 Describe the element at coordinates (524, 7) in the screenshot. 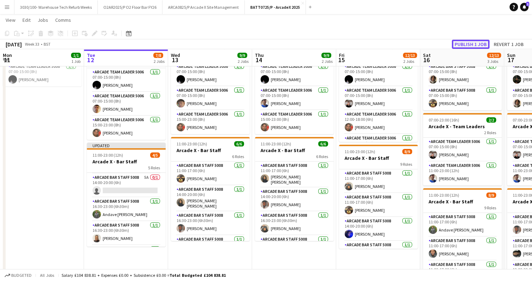

I see `a: 1` at that location.